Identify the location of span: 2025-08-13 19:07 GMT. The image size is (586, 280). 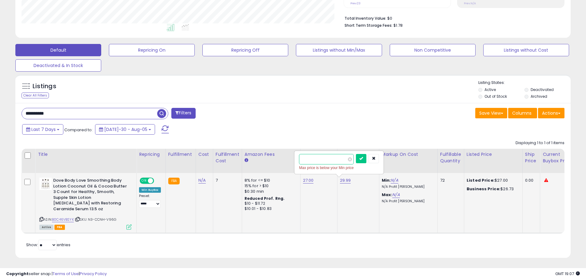
(567, 274).